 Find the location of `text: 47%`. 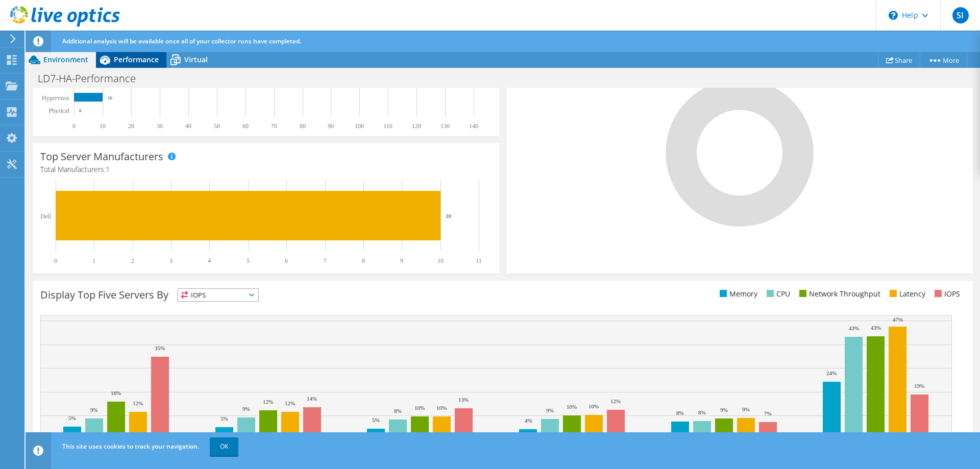

text: 47% is located at coordinates (898, 319).